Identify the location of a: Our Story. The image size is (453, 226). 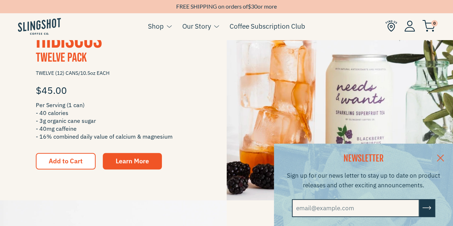
(197, 26).